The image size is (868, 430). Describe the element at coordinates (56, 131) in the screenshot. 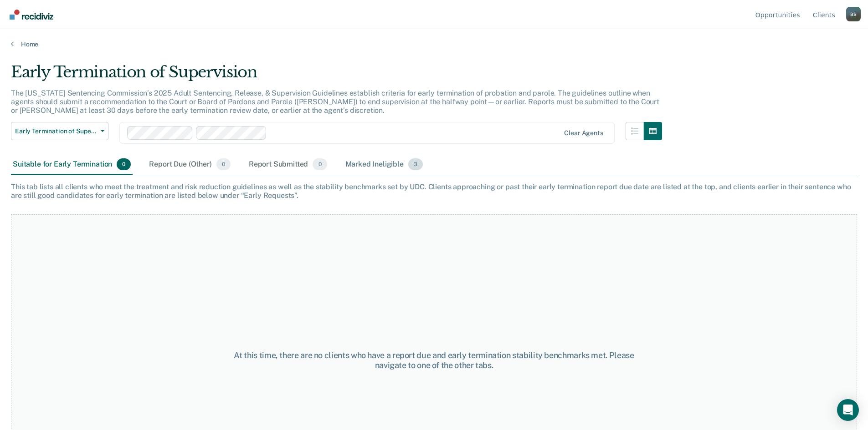

I see `span: Early Termination of Supervision` at that location.